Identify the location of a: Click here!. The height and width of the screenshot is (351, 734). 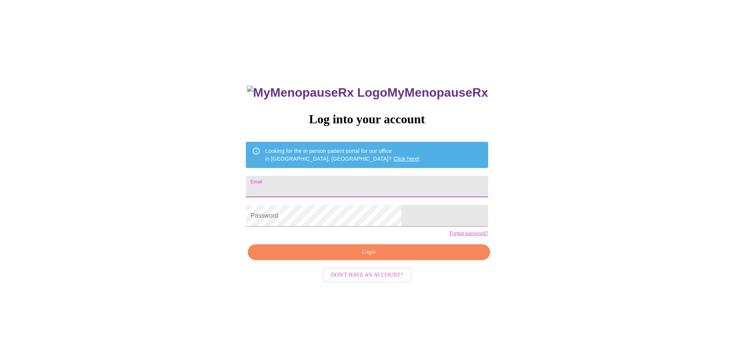
(406, 159).